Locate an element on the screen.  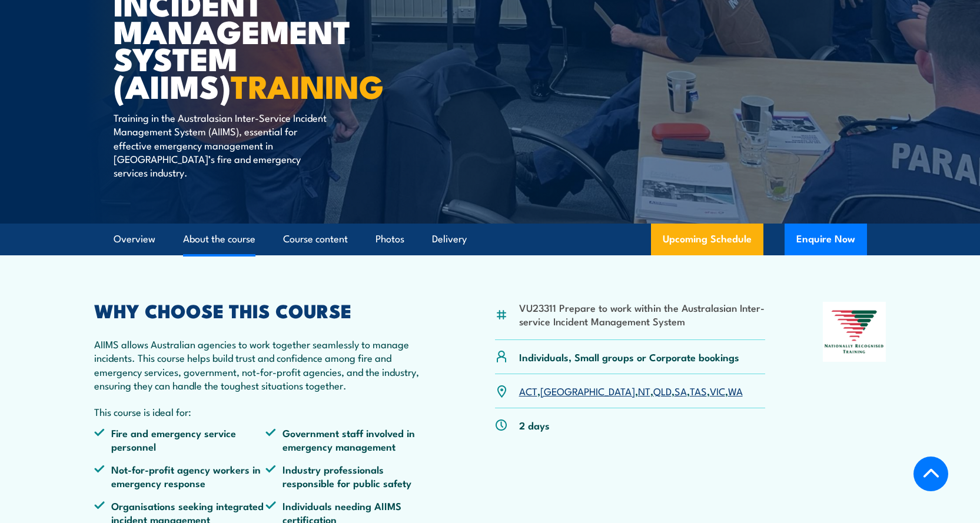
li: Not-for-profit agency workers in emergency response is located at coordinates (180, 476).